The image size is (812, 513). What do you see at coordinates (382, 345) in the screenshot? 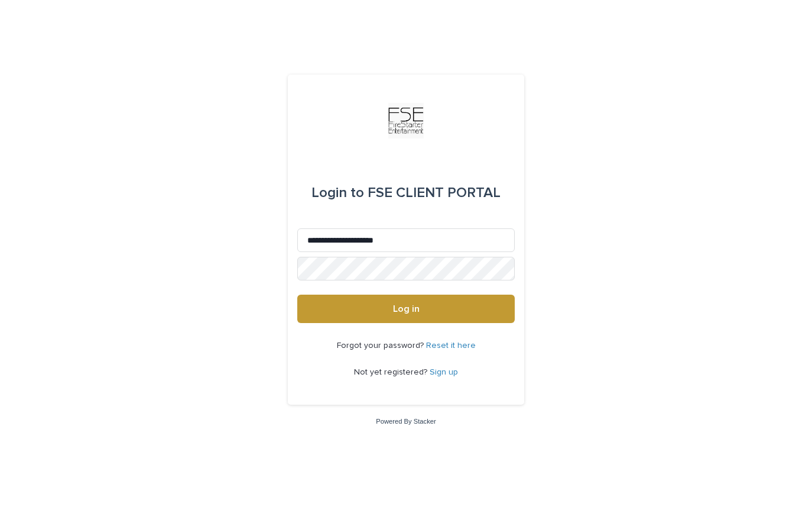
I see `span: Forgot your password?` at bounding box center [382, 345].